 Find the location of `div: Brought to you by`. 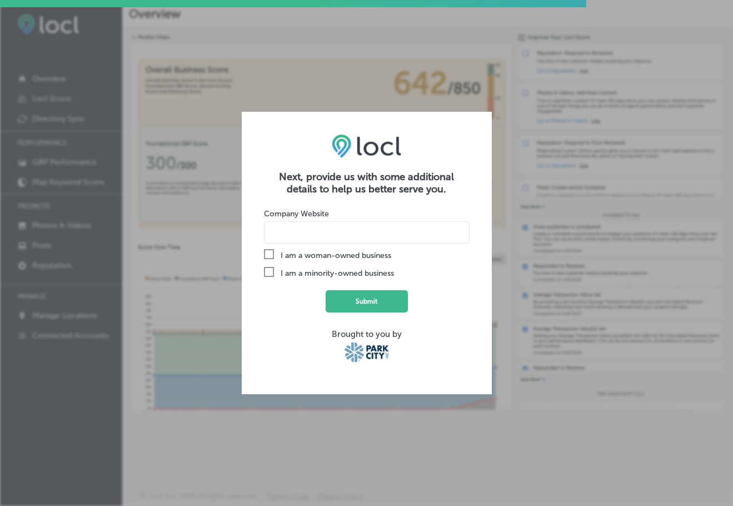

div: Brought to you by is located at coordinates (367, 334).